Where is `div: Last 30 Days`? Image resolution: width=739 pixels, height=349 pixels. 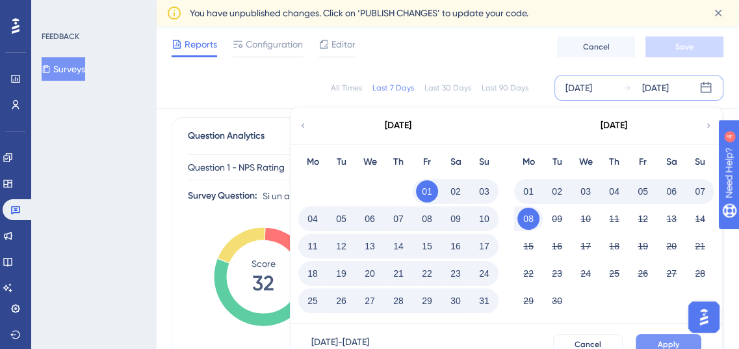 div: Last 30 Days is located at coordinates (448, 88).